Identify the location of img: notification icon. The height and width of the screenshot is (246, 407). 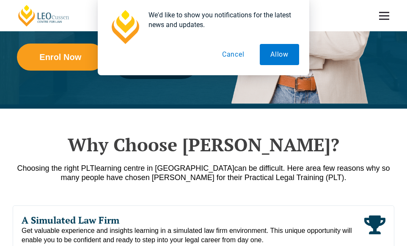
(125, 27).